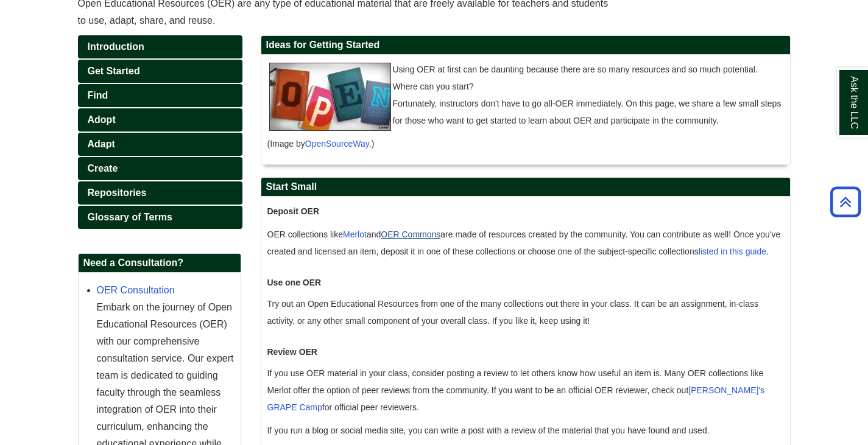 The image size is (868, 445). What do you see at coordinates (117, 193) in the screenshot?
I see `span: Repositories` at bounding box center [117, 193].